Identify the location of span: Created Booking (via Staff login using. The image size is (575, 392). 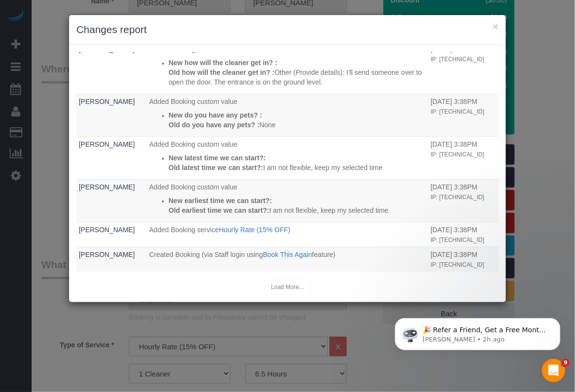
(206, 255).